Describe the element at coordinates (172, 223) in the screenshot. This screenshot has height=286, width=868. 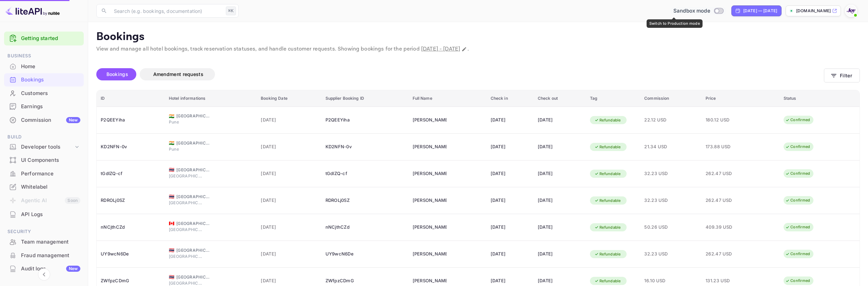
I see `span: Canada` at that location.